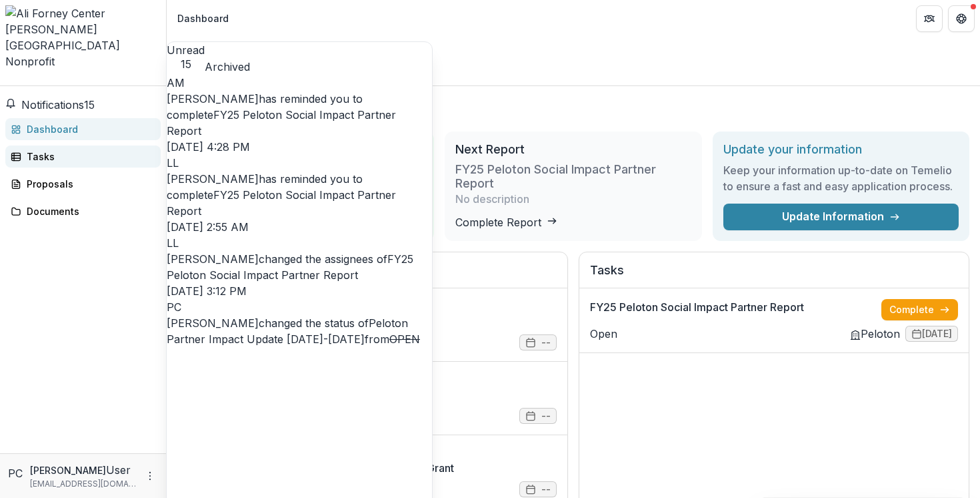  What do you see at coordinates (118, 470) in the screenshot?
I see `p: User` at bounding box center [118, 470].